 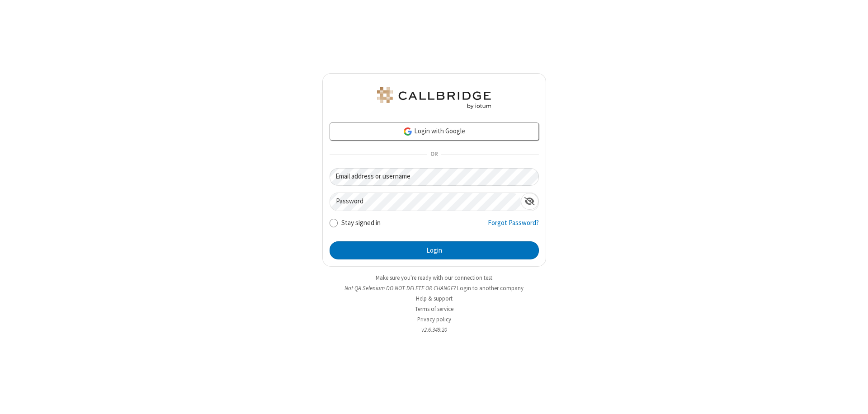 What do you see at coordinates (425, 202) in the screenshot?
I see `input: Password` at bounding box center [425, 202].